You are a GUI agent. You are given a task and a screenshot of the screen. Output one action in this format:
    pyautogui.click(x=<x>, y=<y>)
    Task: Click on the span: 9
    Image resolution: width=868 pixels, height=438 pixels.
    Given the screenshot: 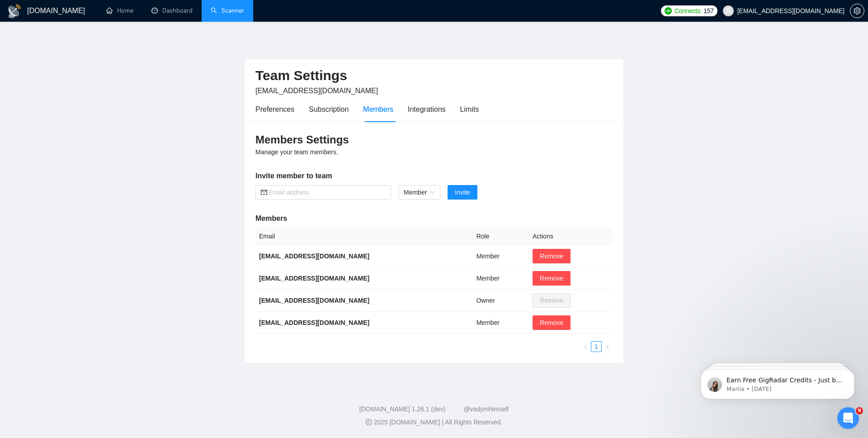 What is the action you would take?
    pyautogui.click(x=859, y=411)
    